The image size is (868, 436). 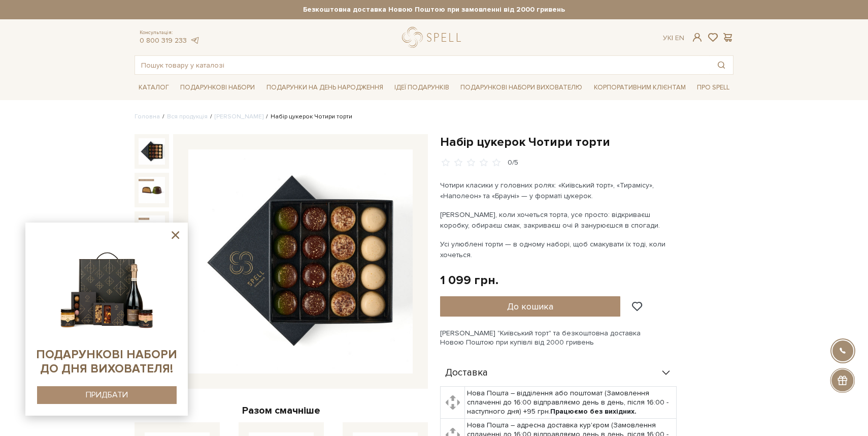 I want to click on p: Усі улюблені торти — в одному наборі, щоб смакувати їх тоді, коли хочеться., so click(x=559, y=250).